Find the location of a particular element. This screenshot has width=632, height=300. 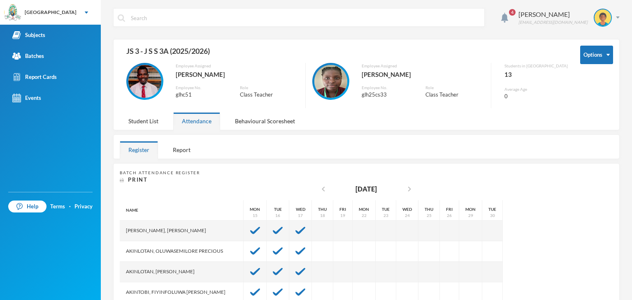

div: Report Cards is located at coordinates (35, 77).